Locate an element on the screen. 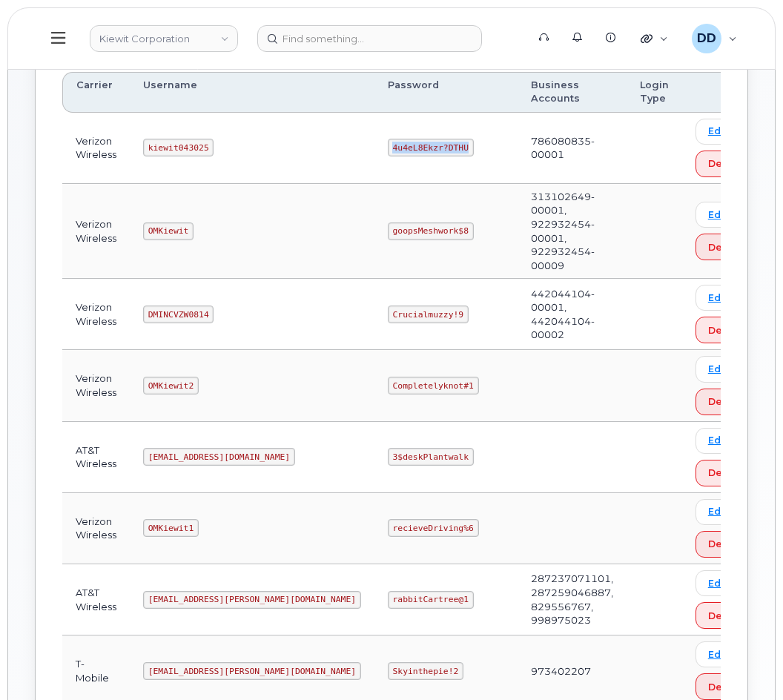 This screenshot has width=783, height=700. code: Crucialmuzzy!9 is located at coordinates (428, 314).